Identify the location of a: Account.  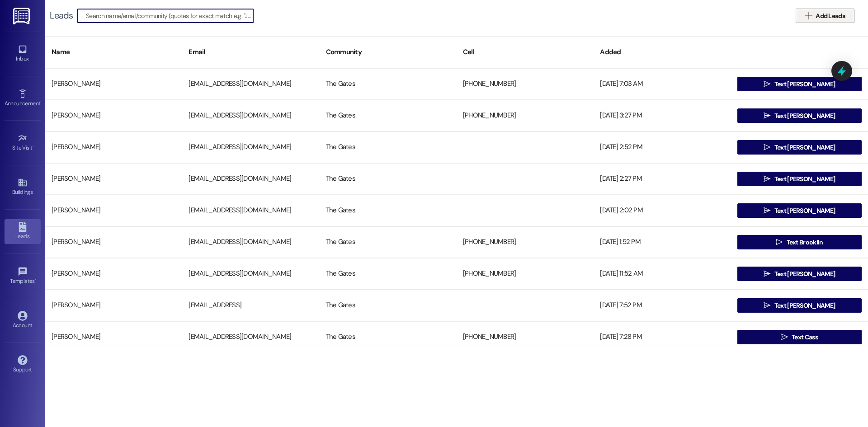
(23, 321).